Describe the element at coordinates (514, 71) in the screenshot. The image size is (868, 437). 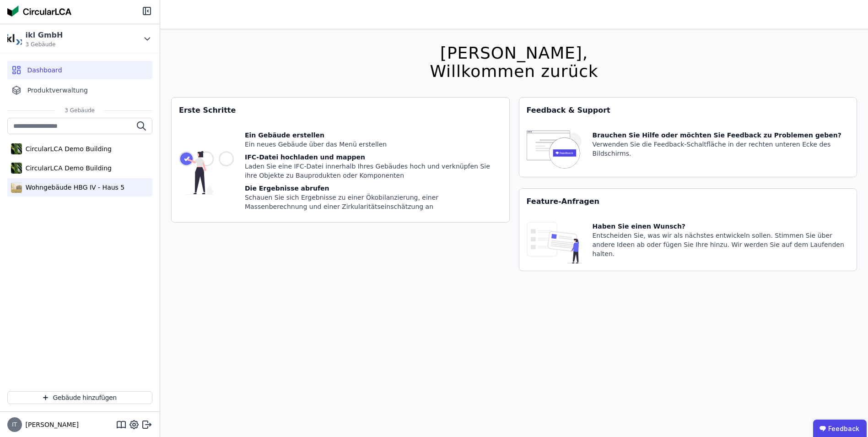
I see `div: Willkommen zurück` at that location.